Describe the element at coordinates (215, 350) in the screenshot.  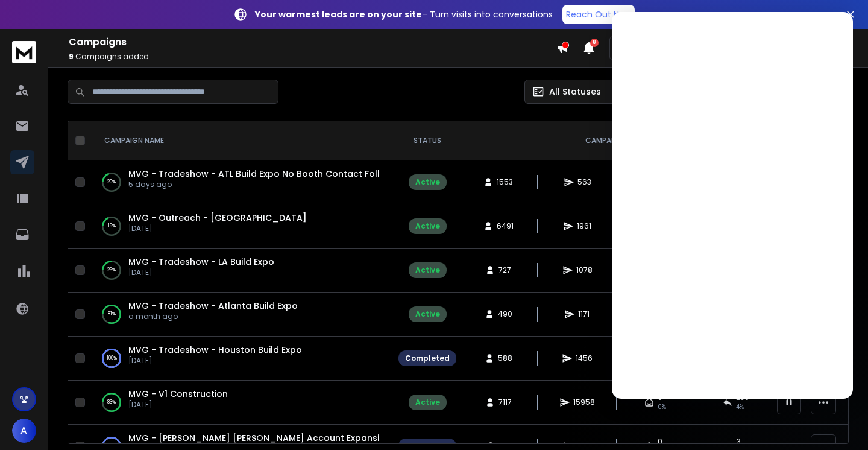
I see `a: MVG - Tradeshow - Houston Build Expo` at that location.